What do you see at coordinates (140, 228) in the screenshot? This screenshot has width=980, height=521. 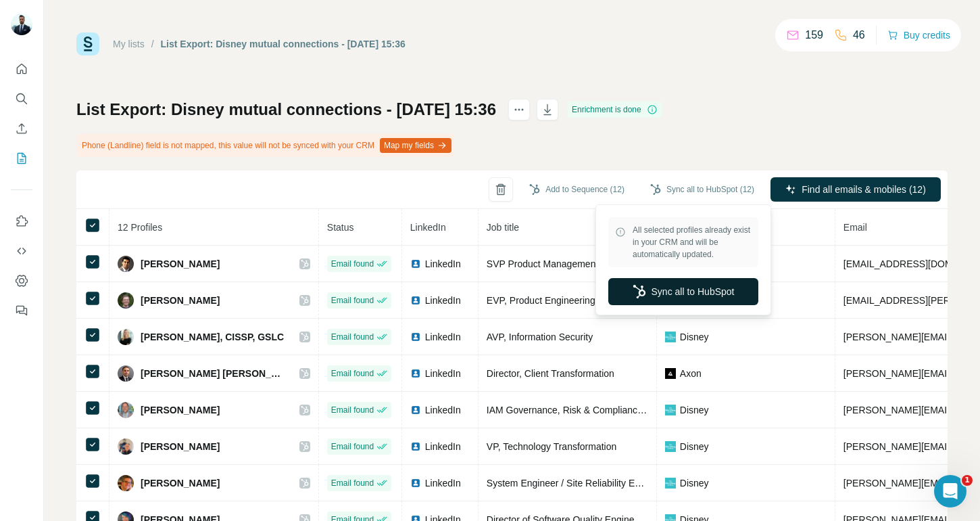 I see `span: 12 Profiles` at bounding box center [140, 228].